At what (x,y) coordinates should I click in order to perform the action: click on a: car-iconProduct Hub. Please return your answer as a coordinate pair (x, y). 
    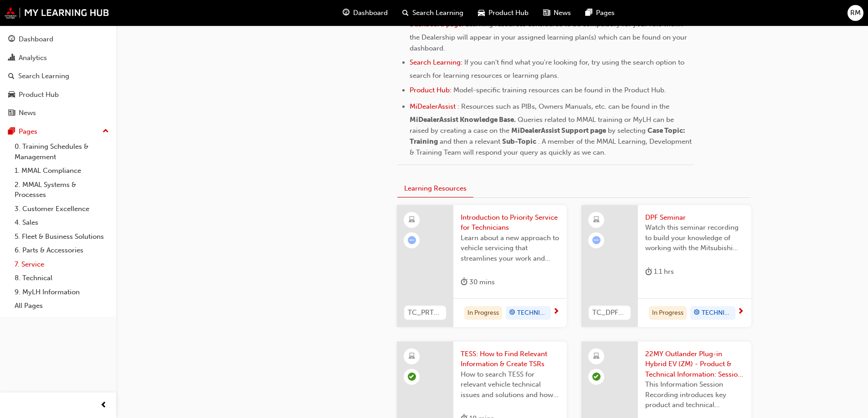
    Looking at the image, I should click on (503, 12).